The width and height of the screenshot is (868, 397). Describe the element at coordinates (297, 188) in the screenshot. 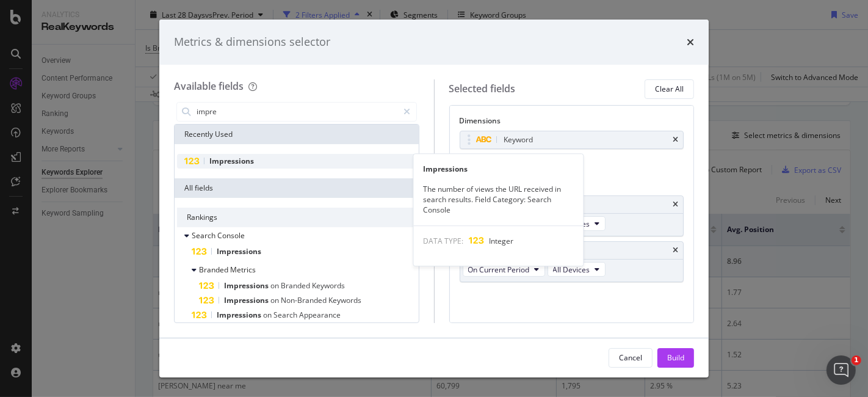

I see `div: All fields` at that location.